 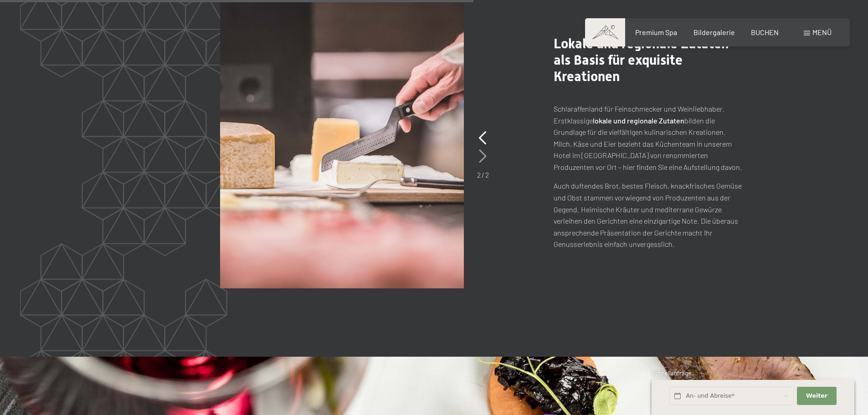 I want to click on p: Auch duftendes Brot, bestes Fleisch, knackfrisches Gemüse und Obst stammen vorwiegend von Produze..., so click(x=649, y=215).